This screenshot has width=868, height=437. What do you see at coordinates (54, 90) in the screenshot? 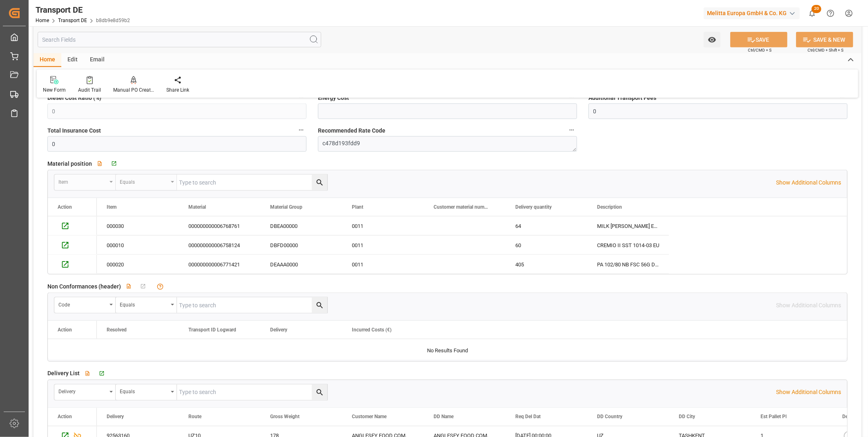
I see `div: New Form` at bounding box center [54, 90].